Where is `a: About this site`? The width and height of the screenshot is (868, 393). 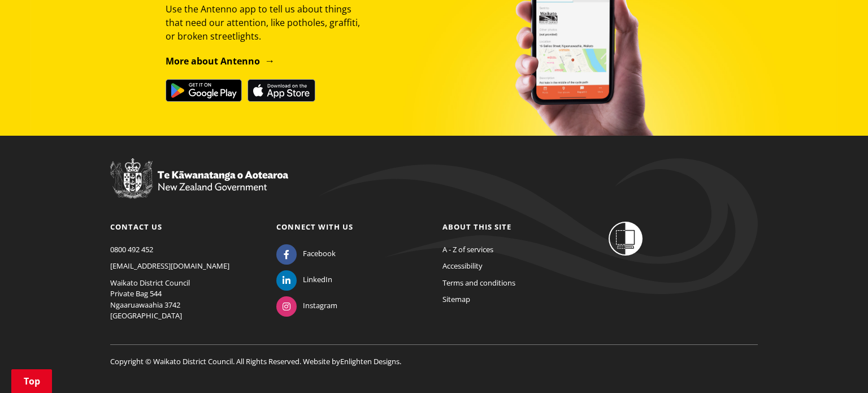 a: About this site is located at coordinates (477, 227).